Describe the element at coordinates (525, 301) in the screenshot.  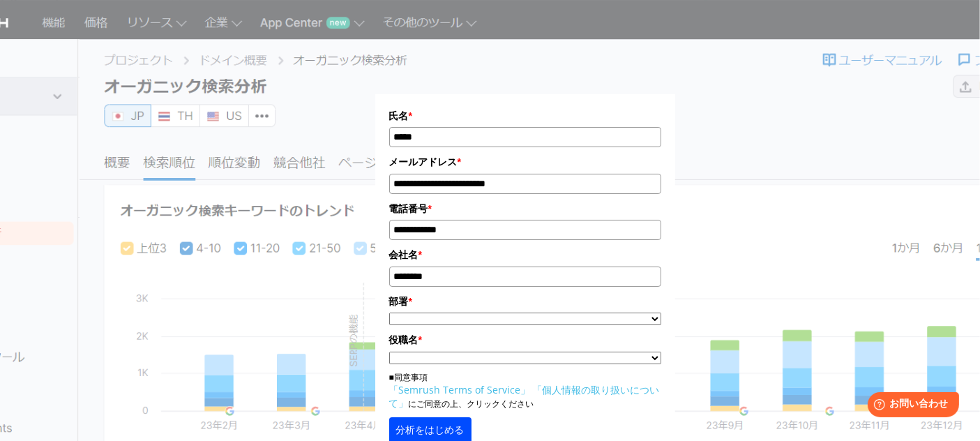
I see `label: 部署` at that location.